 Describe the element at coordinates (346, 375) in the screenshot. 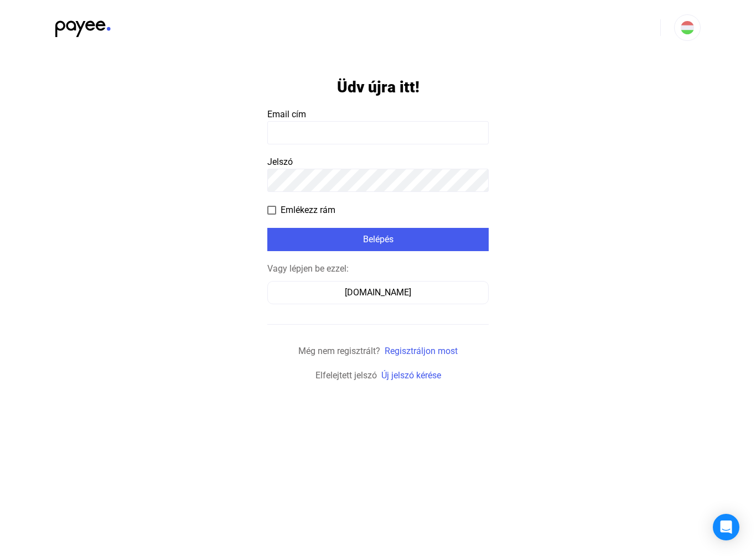

I see `span: Elfelejtett jelszó` at that location.